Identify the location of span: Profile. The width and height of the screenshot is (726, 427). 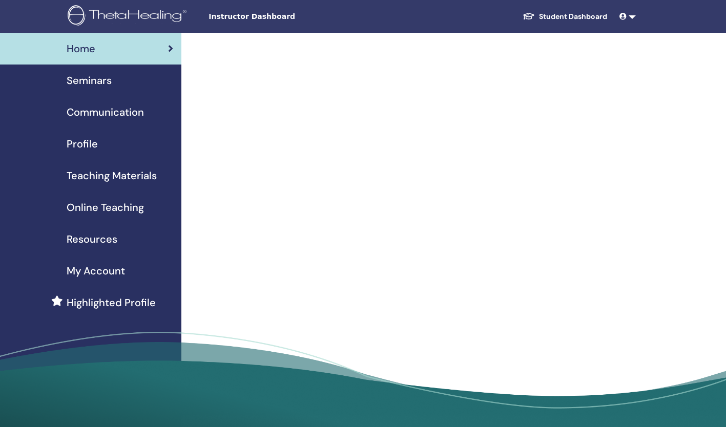
(82, 144).